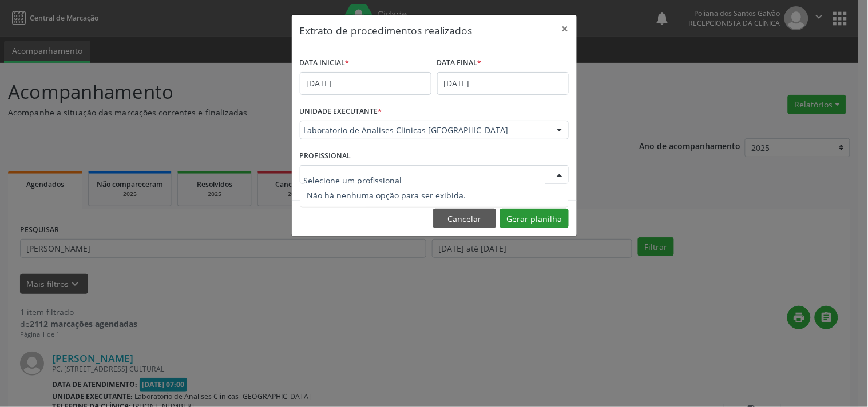 This screenshot has width=868, height=407. What do you see at coordinates (341, 112) in the screenshot?
I see `label: UNIDADE EXECUTANTE` at bounding box center [341, 112].